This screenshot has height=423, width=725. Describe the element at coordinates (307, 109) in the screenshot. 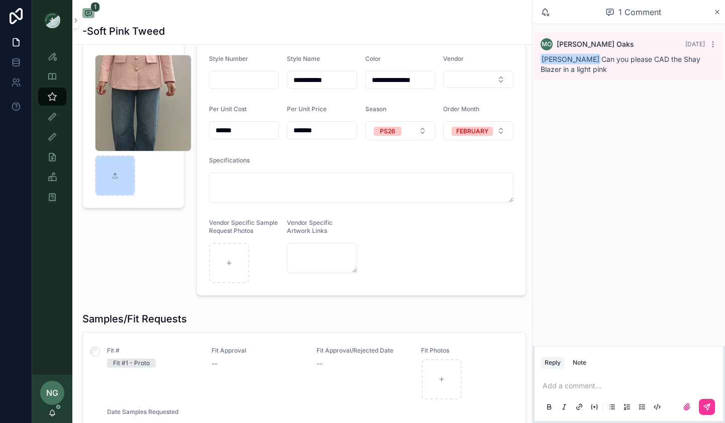

I see `span: Per Unit Price` at that location.